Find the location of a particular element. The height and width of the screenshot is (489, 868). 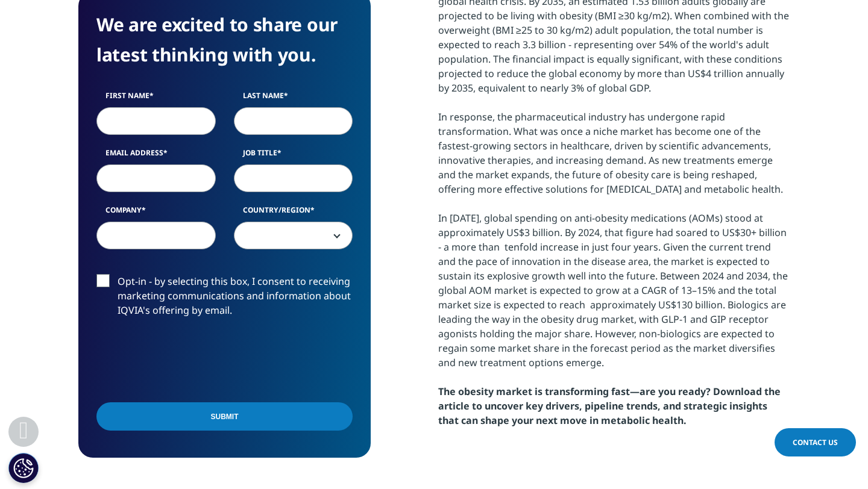

h4: We are excited to share our latest thinking with you. is located at coordinates (224, 40).